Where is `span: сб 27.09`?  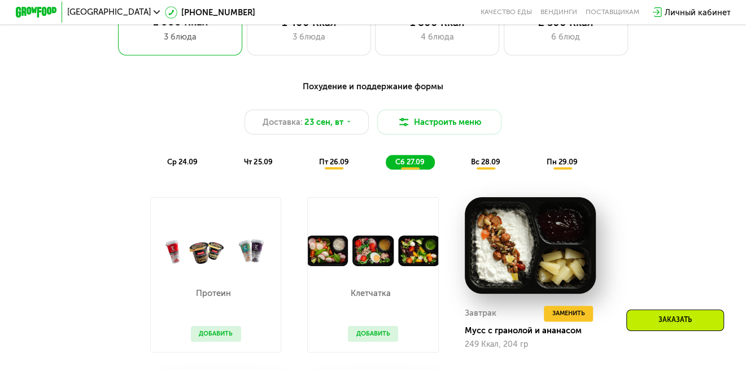 span: сб 27.09 is located at coordinates (410, 161).